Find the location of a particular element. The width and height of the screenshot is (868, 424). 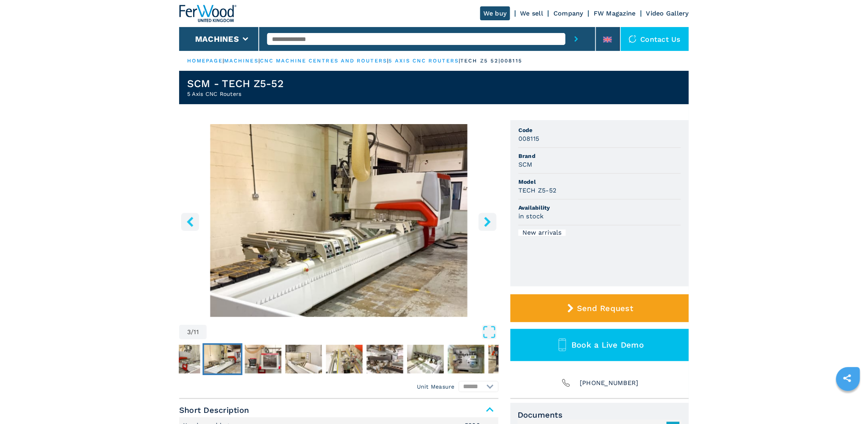

img: 5 Axis CNC Routers SCM TECH Z5-52 is located at coordinates (339, 220).